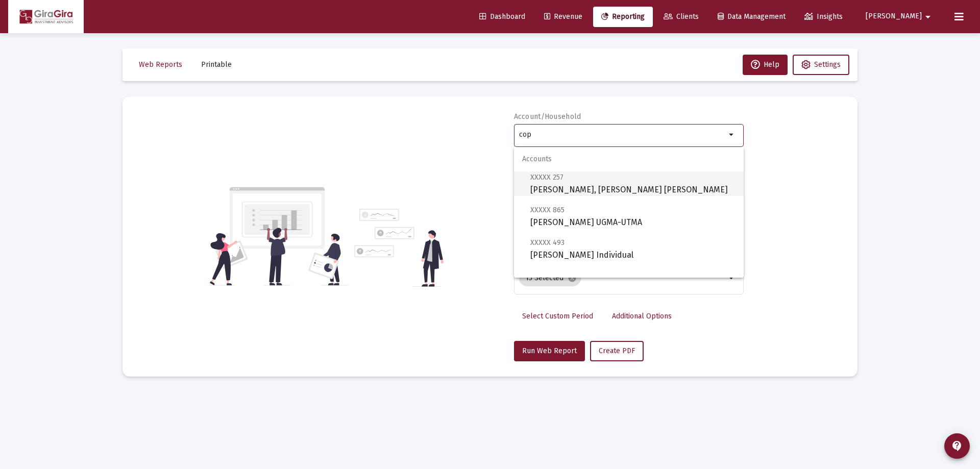 Image resolution: width=980 pixels, height=469 pixels. What do you see at coordinates (827, 64) in the screenshot?
I see `span: Settings` at bounding box center [827, 64].